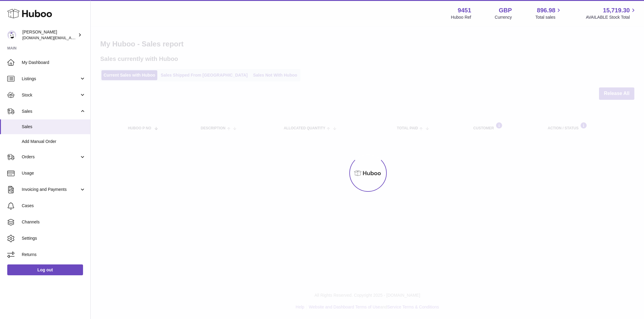 This screenshot has width=644, height=319. Describe the element at coordinates (611, 13) in the screenshot. I see `a: 15,719.30 AVAILABLE Stock Total` at that location.